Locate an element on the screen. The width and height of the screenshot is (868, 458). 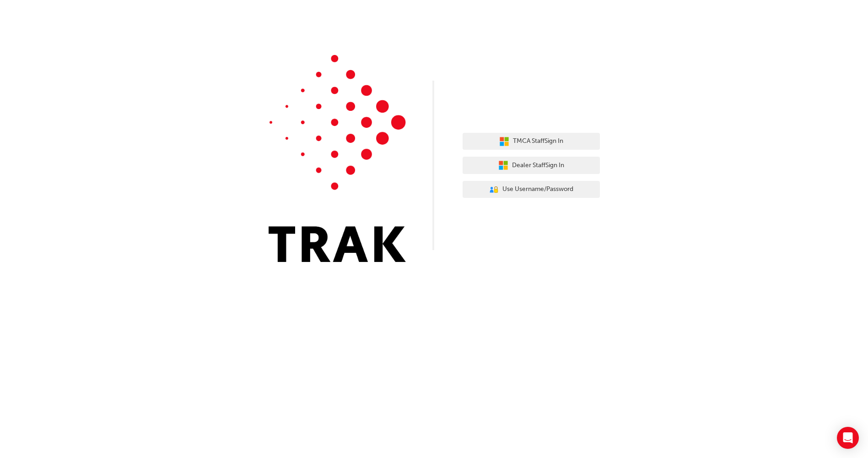
button: TMCA StaffSign In is located at coordinates (531, 141).